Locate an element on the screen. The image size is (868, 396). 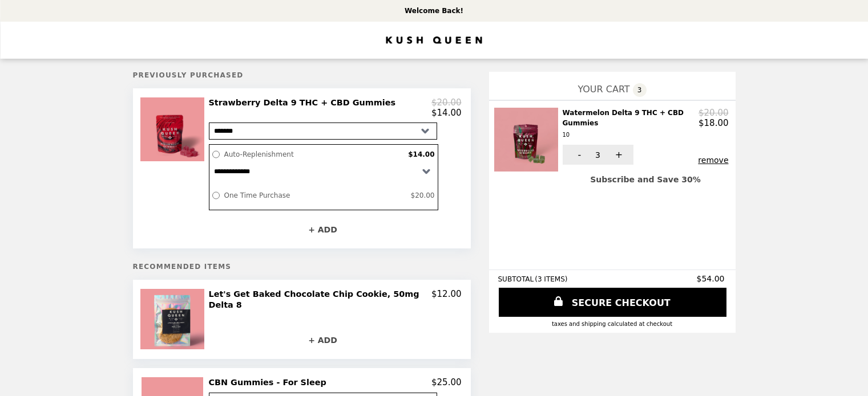
span: ( 3 ITEMS ) is located at coordinates (551, 280).